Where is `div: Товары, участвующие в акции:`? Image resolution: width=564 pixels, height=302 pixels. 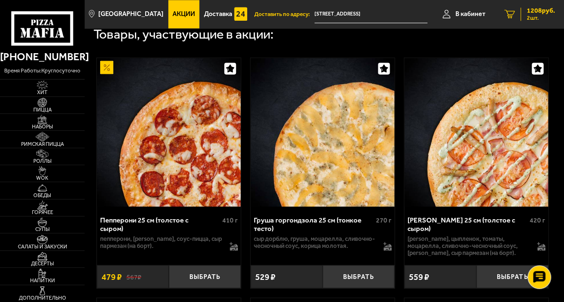 div: Товары, участвующие в акции: is located at coordinates (183, 34).